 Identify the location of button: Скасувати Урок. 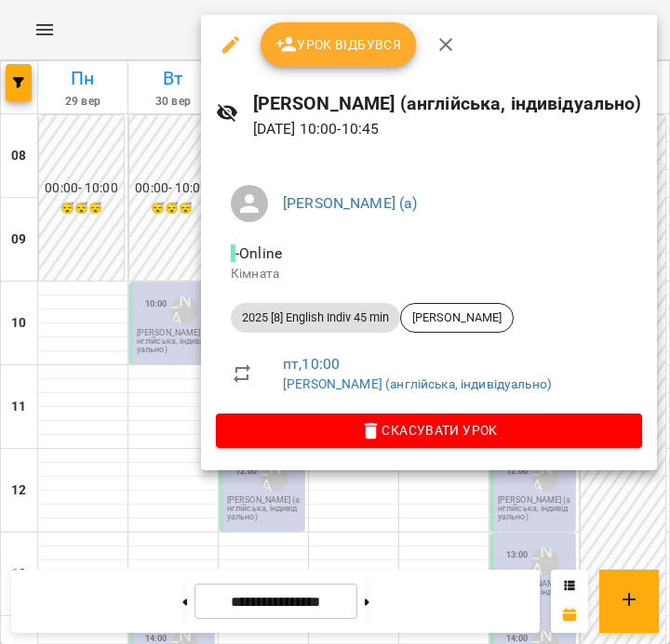
(429, 431).